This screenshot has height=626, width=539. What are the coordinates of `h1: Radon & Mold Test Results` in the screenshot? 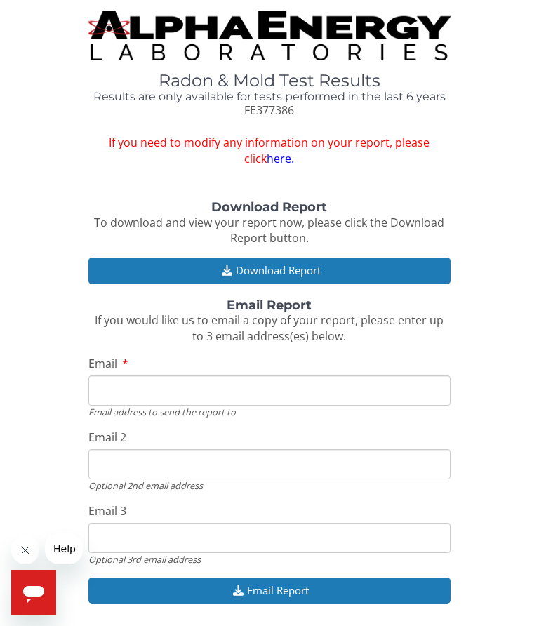 It's located at (270, 81).